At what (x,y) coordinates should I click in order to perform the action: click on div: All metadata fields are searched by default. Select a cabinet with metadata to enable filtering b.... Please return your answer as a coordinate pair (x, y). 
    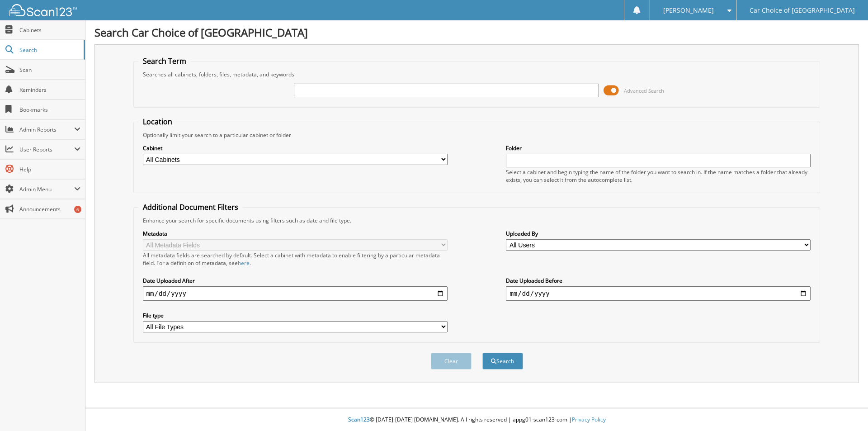
    Looking at the image, I should click on (295, 259).